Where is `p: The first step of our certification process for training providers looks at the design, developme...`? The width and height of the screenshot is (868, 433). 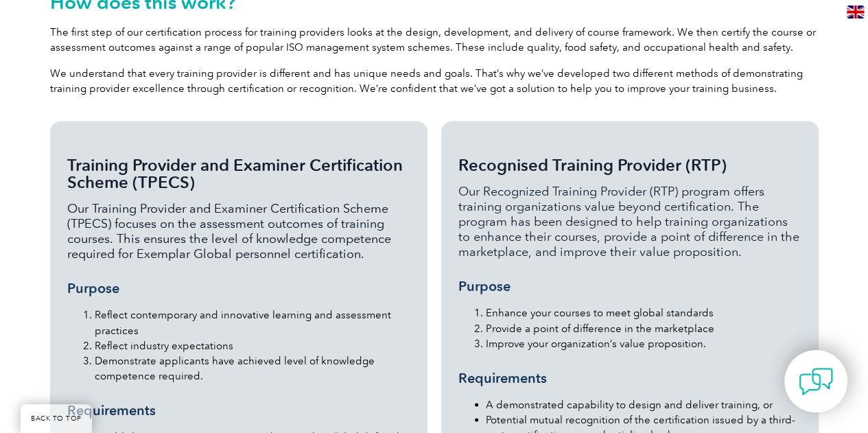
p: The first step of our certification process for training providers looks at the design, developme... is located at coordinates (434, 40).